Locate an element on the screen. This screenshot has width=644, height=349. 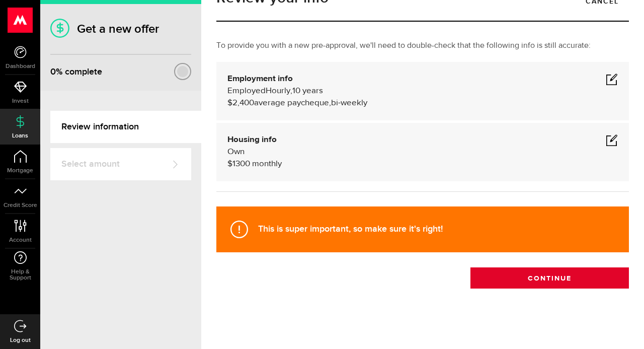
b: Employment info is located at coordinates (260, 79).